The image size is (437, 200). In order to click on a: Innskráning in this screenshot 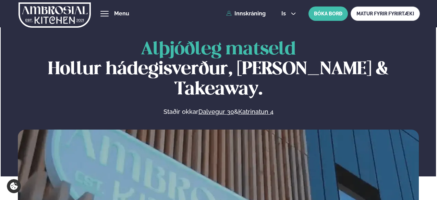, I will do `click(246, 14)`.